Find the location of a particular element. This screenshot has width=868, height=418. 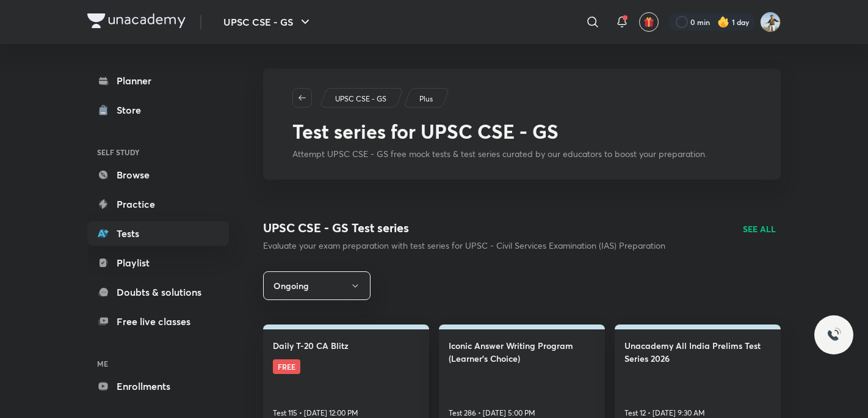

p: Evaluate your exam preparation with test series for UPSC - Civil Services Examination (IAS) Prepa... is located at coordinates (464, 246).